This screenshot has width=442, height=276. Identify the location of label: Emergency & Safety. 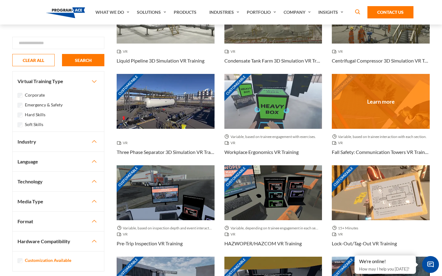
(44, 105).